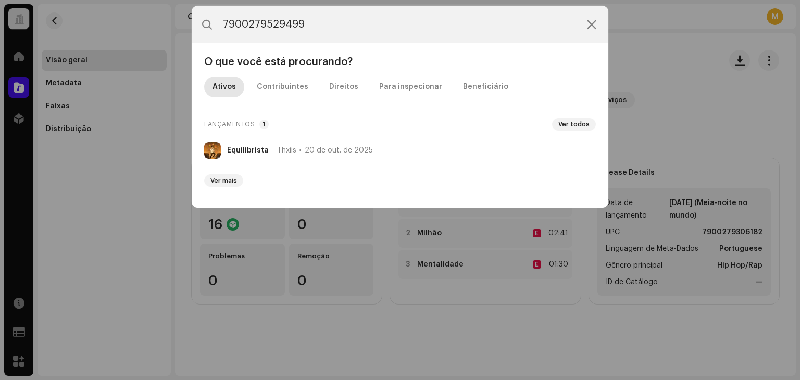 This screenshot has height=380, width=800. Describe the element at coordinates (264, 125) in the screenshot. I see `p-badge: 1` at that location.